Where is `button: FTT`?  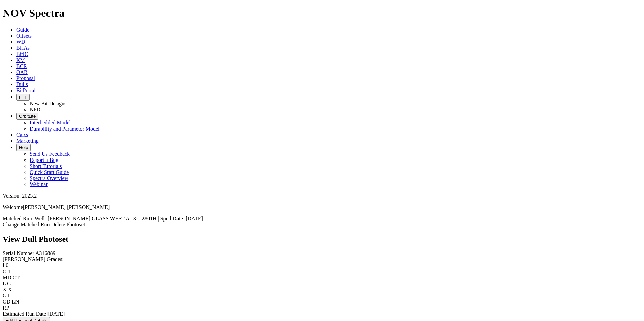
button: FTT is located at coordinates (23, 97).